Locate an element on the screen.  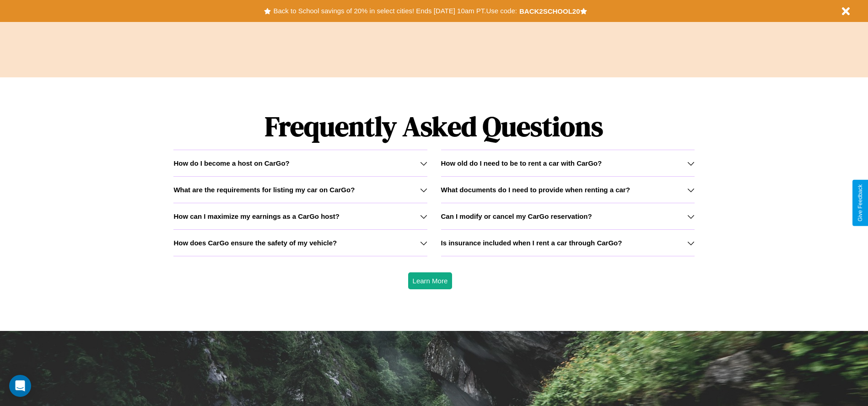
div: Open Intercom Messenger is located at coordinates (20, 386).